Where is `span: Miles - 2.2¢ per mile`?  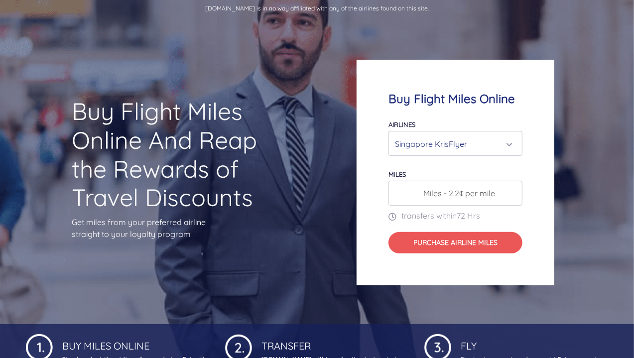
span: Miles - 2.2¢ per mile is located at coordinates (457, 193).